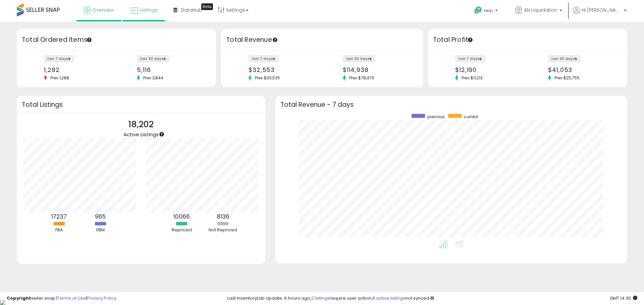 The height and width of the screenshot is (305, 644). Describe the element at coordinates (19, 298) in the screenshot. I see `strong: Copyright` at that location.